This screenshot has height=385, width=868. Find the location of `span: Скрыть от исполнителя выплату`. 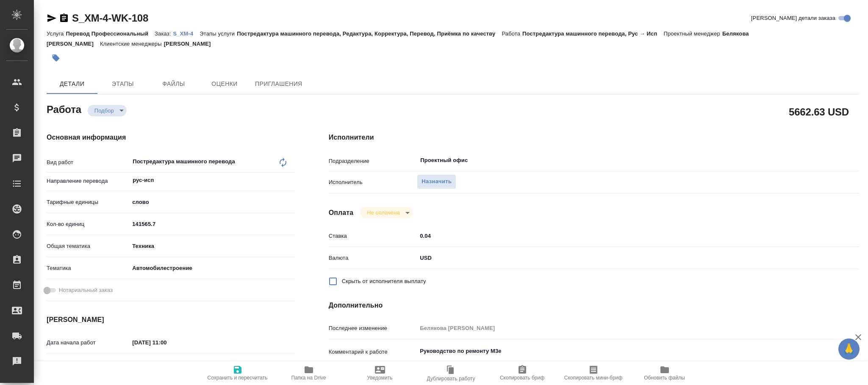

span: Скрыть от исполнителя выплату is located at coordinates (384, 281).